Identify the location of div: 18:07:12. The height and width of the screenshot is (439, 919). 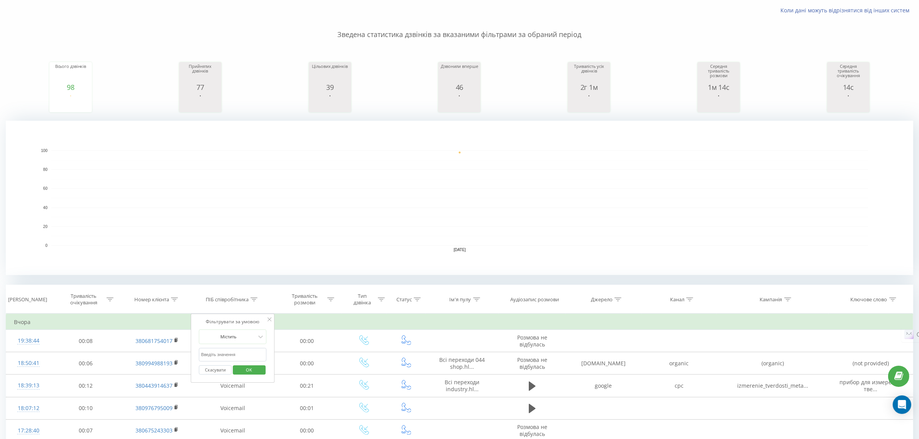
(29, 408).